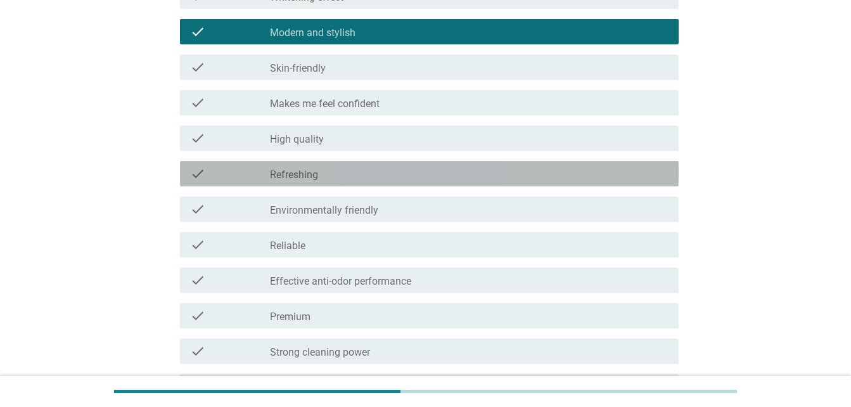  I want to click on label: Modern and stylish, so click(312, 33).